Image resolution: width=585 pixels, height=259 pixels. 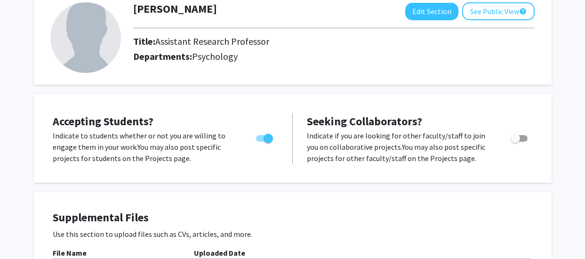 I want to click on h2: Departments:, so click(x=334, y=56).